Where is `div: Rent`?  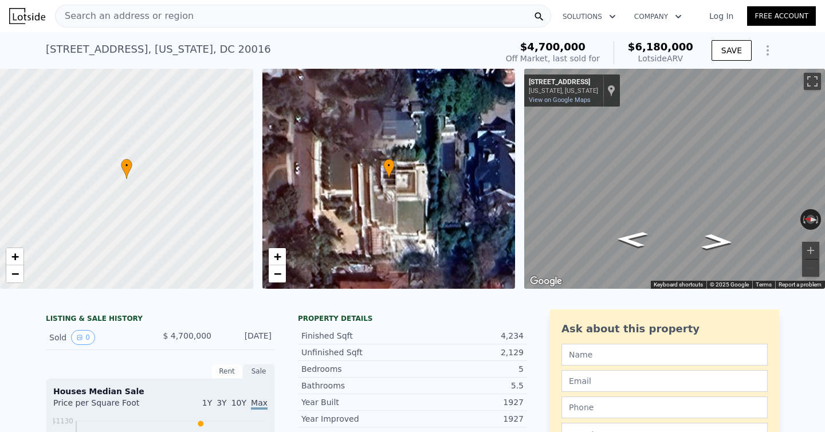
div: Rent is located at coordinates (227, 371).